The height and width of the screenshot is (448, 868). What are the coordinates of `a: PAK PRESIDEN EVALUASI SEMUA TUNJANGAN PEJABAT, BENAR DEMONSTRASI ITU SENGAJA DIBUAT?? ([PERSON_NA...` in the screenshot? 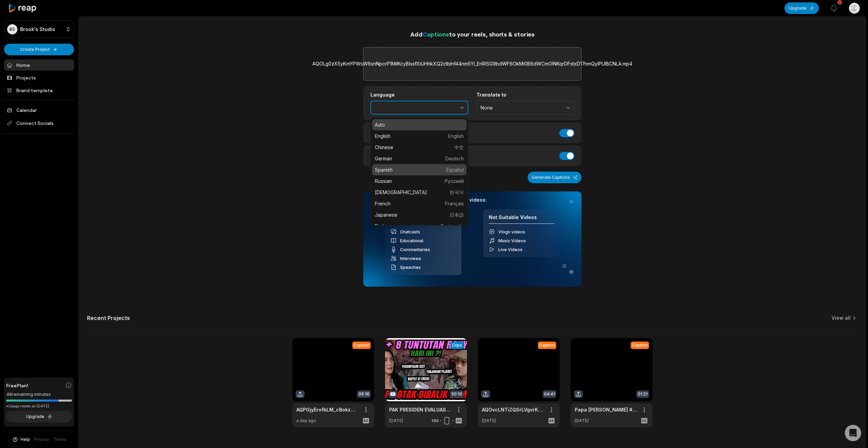 It's located at (421, 409).